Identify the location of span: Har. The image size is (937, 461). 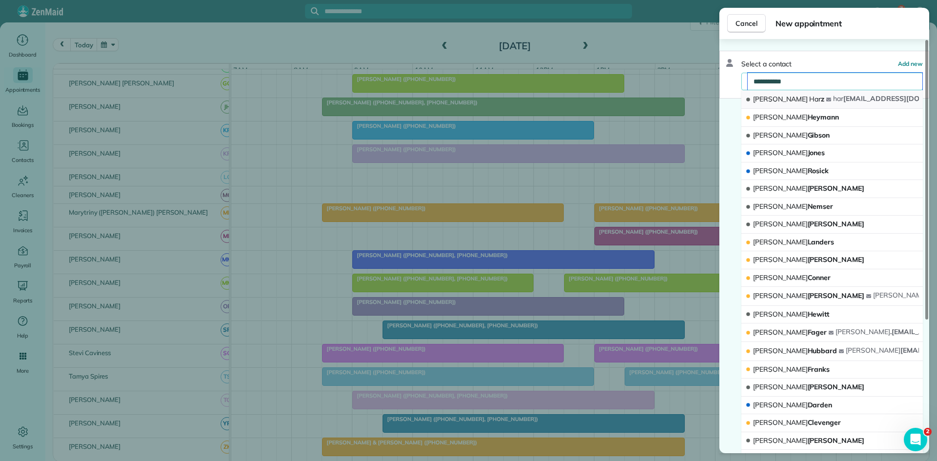
(815, 99).